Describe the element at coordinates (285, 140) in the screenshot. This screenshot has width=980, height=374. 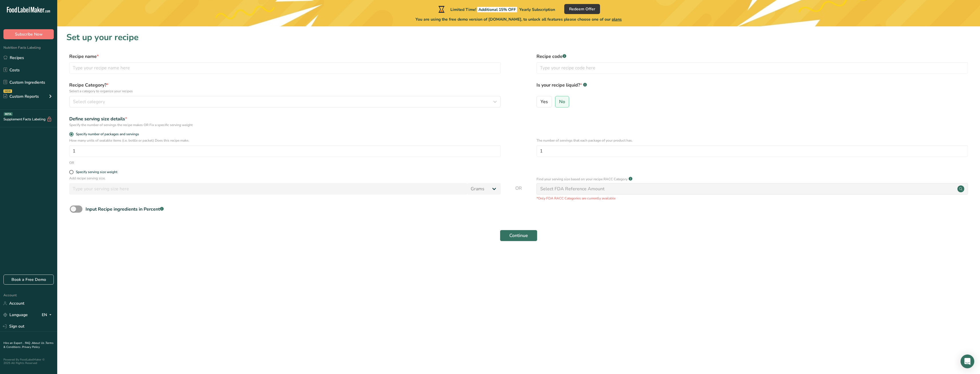
I see `p: How many units of sealable items (i.e. bottle or packet) Does this recipe make.` at that location.